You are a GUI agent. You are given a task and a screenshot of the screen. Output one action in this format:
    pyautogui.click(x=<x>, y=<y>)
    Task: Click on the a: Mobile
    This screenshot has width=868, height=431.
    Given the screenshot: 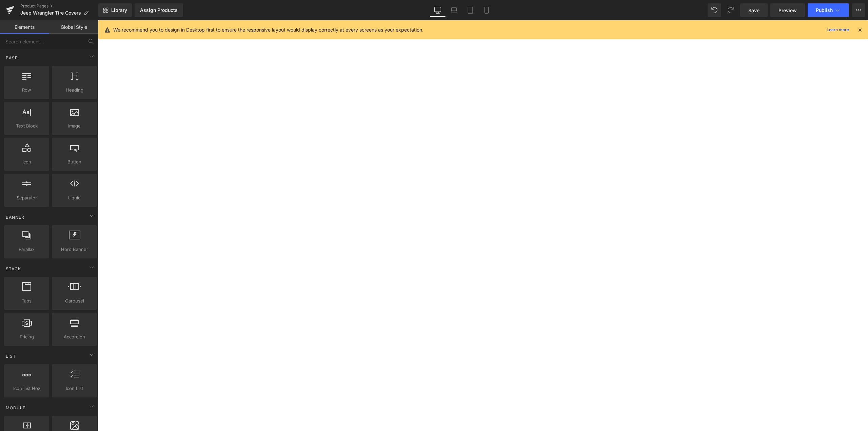 What is the action you would take?
    pyautogui.click(x=487, y=10)
    